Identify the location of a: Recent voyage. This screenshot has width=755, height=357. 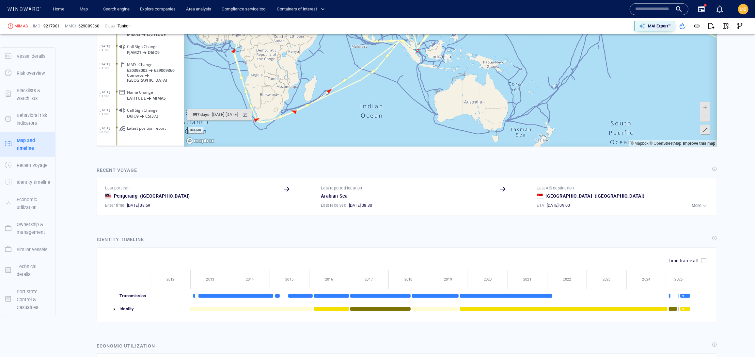
(28, 165).